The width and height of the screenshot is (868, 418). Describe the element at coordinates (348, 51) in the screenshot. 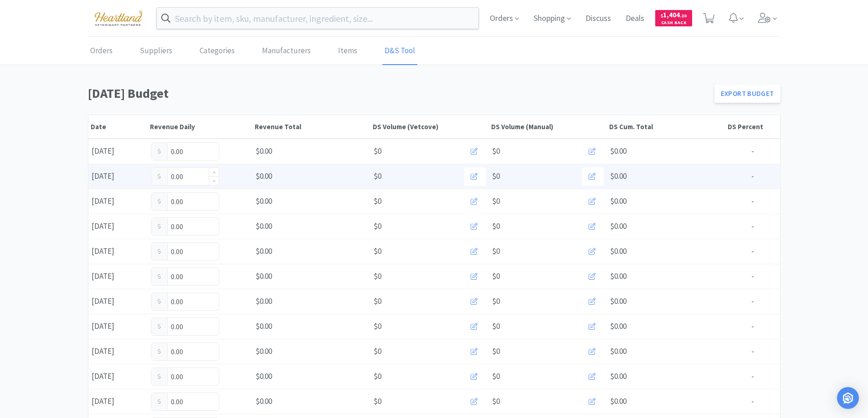

I see `a: Items` at that location.